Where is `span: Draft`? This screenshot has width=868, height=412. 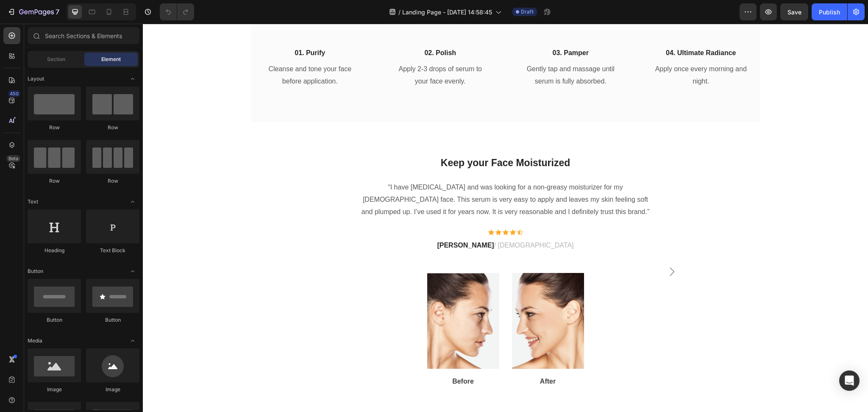 span: Draft is located at coordinates (528, 12).